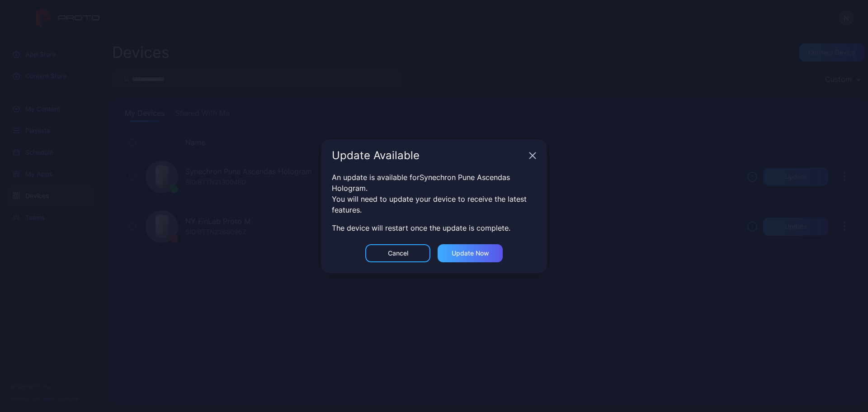  Describe the element at coordinates (434, 228) in the screenshot. I see `div: The device will restart once the update is complete.` at that location.